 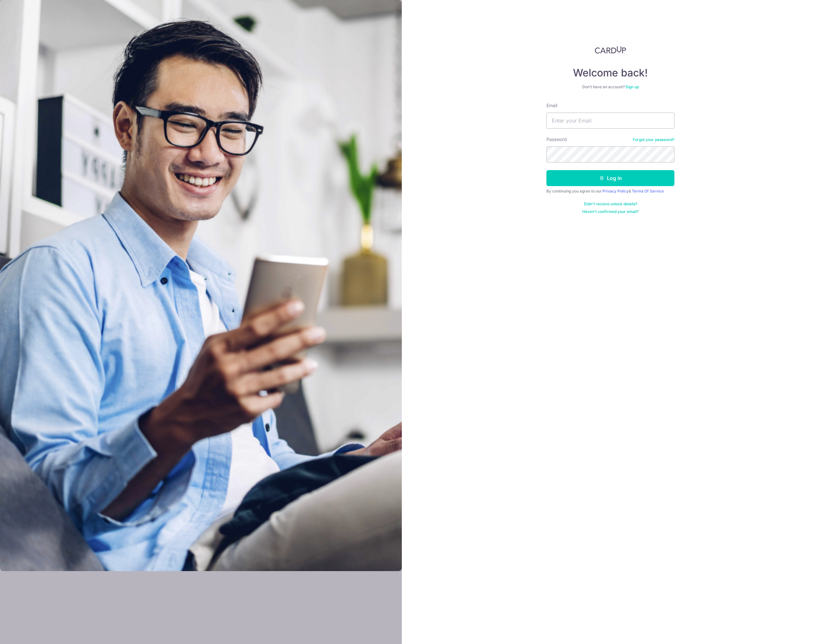 What do you see at coordinates (611, 87) in the screenshot?
I see `div: Don’t have an account?` at bounding box center [611, 87].